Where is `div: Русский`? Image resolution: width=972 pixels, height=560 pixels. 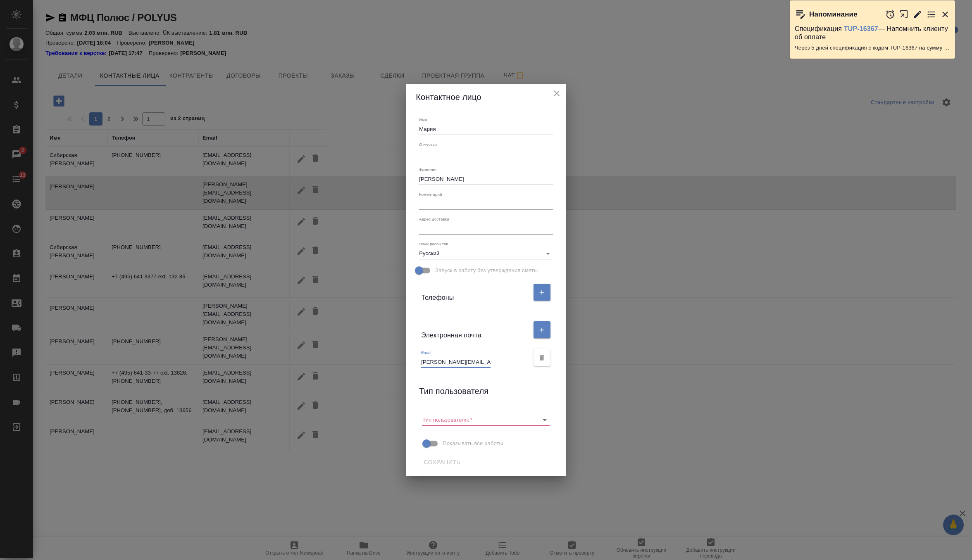
div: Русский is located at coordinates (486, 254).